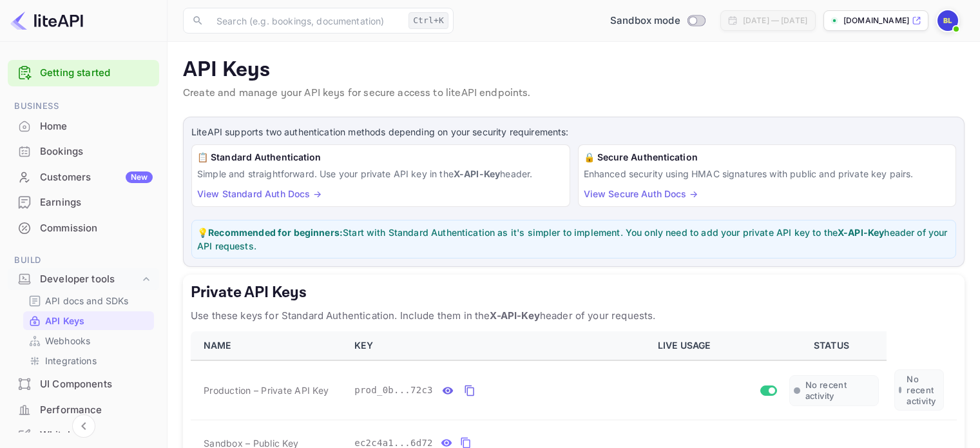 The image size is (980, 448). What do you see at coordinates (498, 345) in the screenshot?
I see `th: KEY` at bounding box center [498, 345].